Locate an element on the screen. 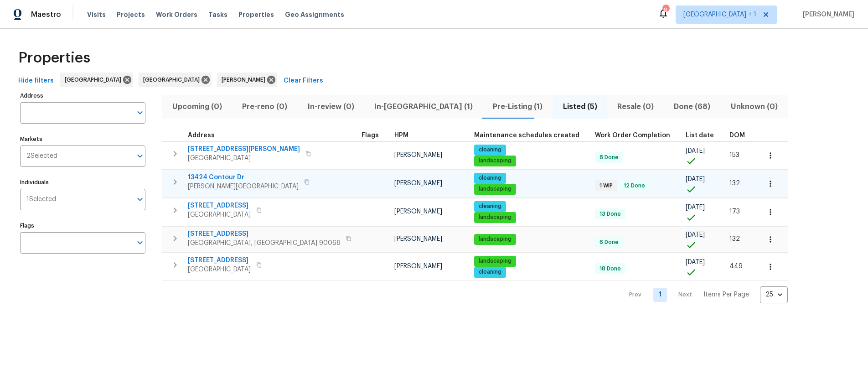 This screenshot has height=379, width=868. span: 13 Done is located at coordinates (610, 214).